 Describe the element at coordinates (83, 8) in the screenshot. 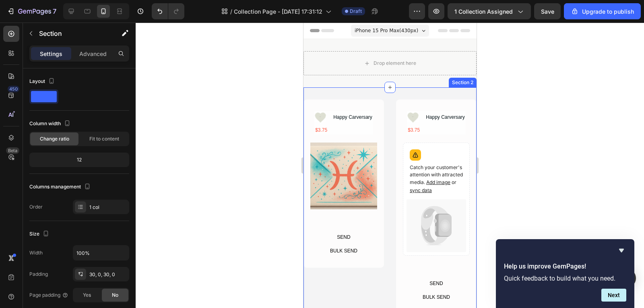

I see `span: iPhone 15 Pro Max ( 430 px)` at that location.